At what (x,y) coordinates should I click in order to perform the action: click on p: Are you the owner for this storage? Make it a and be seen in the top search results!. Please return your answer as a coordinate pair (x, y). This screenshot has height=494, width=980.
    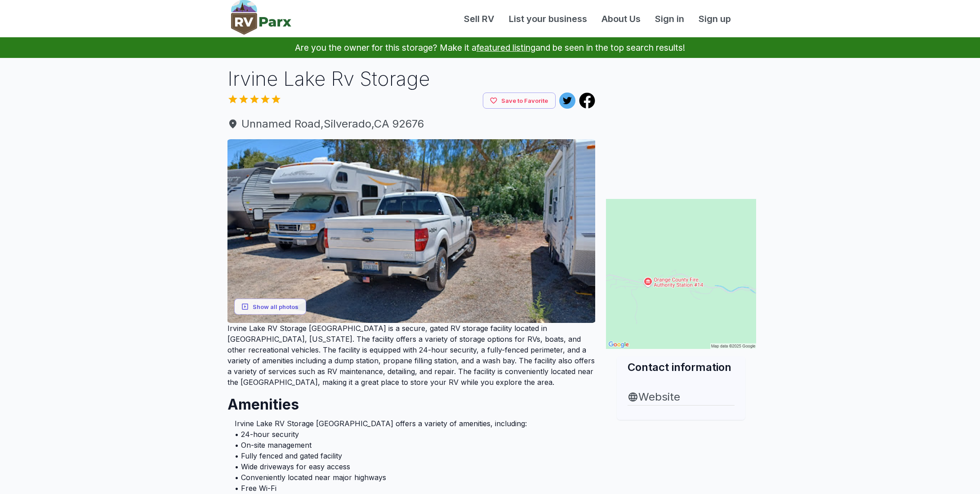
    Looking at the image, I should click on (490, 48).